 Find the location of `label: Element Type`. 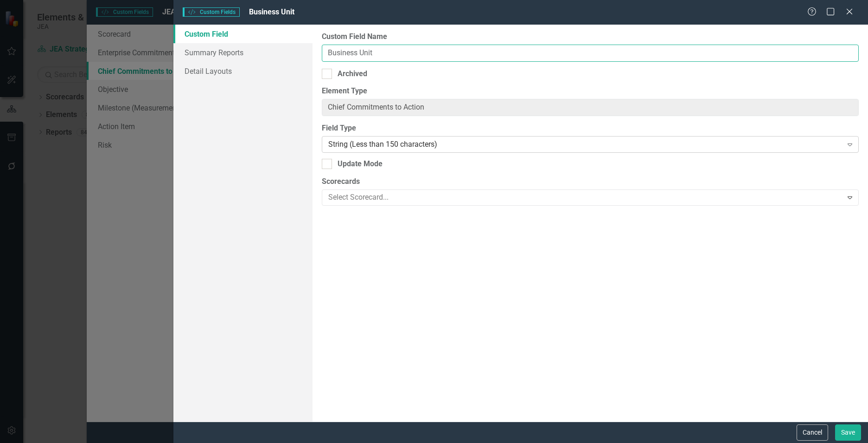

label: Element Type is located at coordinates (590, 91).